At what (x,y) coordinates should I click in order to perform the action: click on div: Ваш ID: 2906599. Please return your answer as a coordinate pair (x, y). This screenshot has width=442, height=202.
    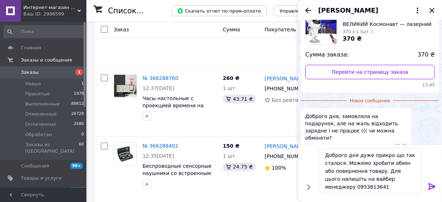
    Looking at the image, I should click on (55, 14).